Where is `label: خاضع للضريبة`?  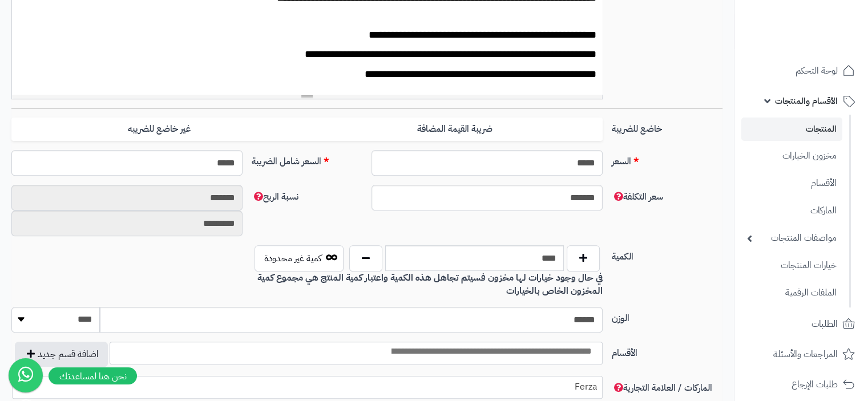 label: خاضع للضريبة is located at coordinates (667, 127).